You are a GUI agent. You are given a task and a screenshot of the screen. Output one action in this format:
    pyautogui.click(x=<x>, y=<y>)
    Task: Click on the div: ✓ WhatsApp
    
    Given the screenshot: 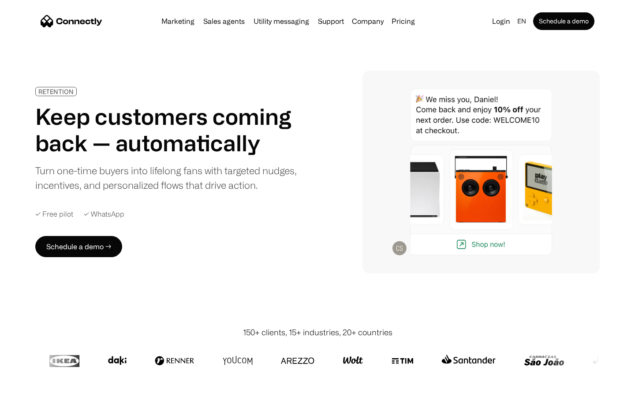 What is the action you would take?
    pyautogui.click(x=104, y=214)
    